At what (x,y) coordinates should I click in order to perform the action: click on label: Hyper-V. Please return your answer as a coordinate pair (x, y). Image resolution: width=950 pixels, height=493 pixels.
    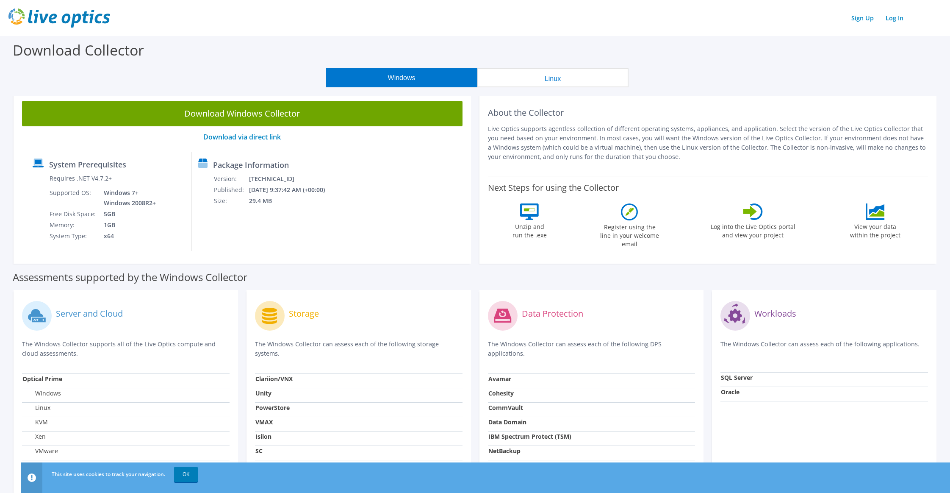
    Looking at the image, I should click on (40, 465).